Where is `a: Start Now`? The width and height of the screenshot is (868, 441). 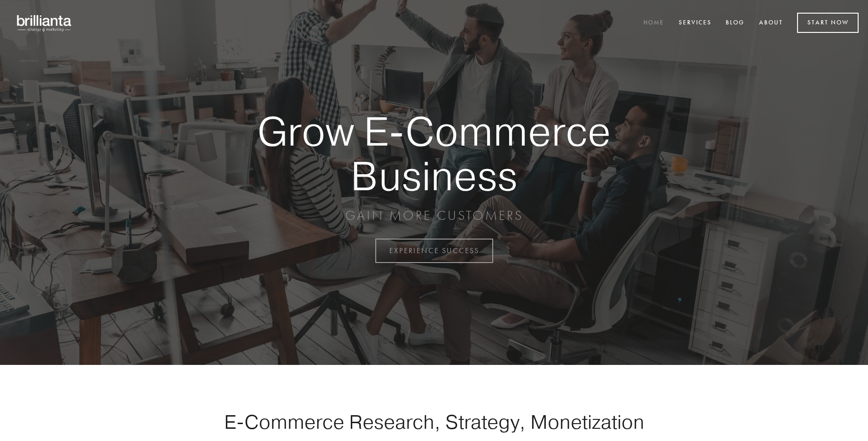 a: Start Now is located at coordinates (827, 22).